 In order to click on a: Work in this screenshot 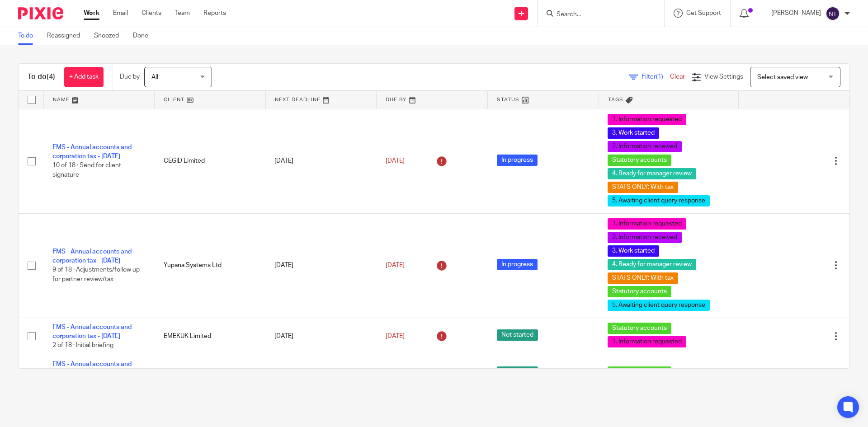, I will do `click(91, 13)`.